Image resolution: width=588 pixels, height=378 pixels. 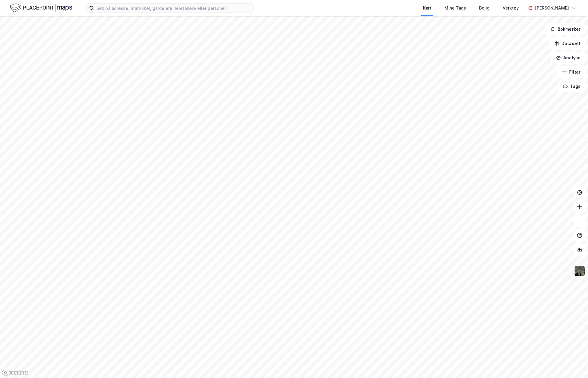 I want to click on input: Søk på adresse, matrikkel, gårdeiere, leietakere eller personer, so click(x=174, y=8).